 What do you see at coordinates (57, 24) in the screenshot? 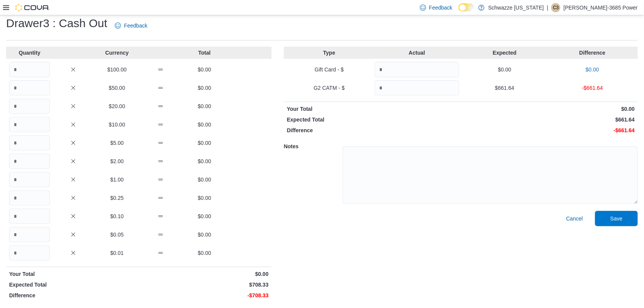
I see `h1: Drawer3 : Cash Out` at bounding box center [57, 24].